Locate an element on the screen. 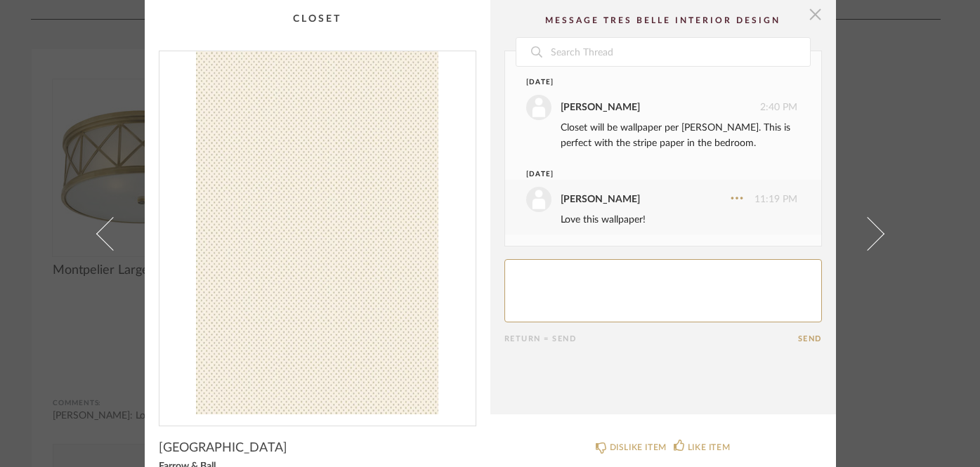 This screenshot has height=467, width=980. div: 2:40 PM is located at coordinates (662, 108).